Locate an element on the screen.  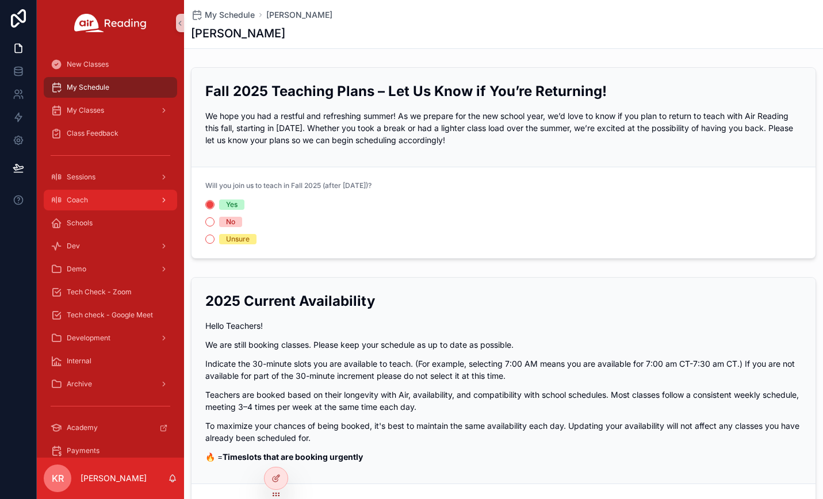
a: Tech Check - Zoom is located at coordinates (110, 292).